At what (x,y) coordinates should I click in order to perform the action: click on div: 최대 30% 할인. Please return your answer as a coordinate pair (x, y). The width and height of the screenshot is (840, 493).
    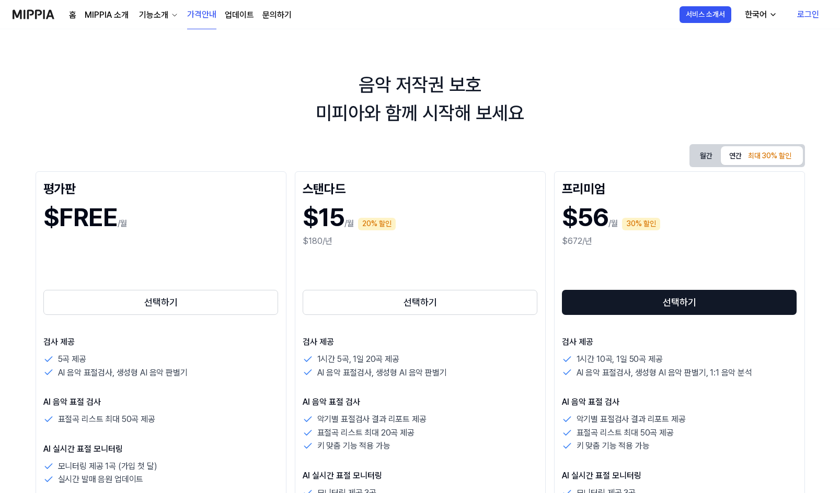
    Looking at the image, I should click on (769, 156).